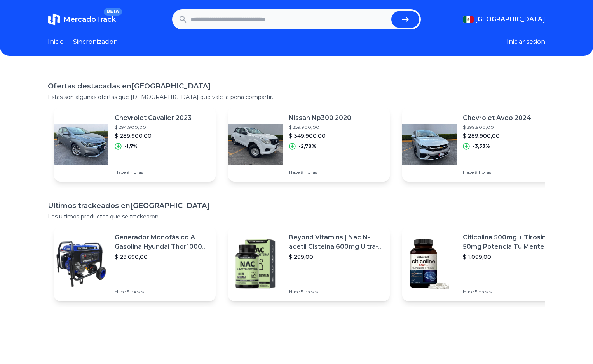 Image resolution: width=593 pixels, height=364 pixels. What do you see at coordinates (320, 136) in the screenshot?
I see `p: $ 349.900,00` at bounding box center [320, 136].